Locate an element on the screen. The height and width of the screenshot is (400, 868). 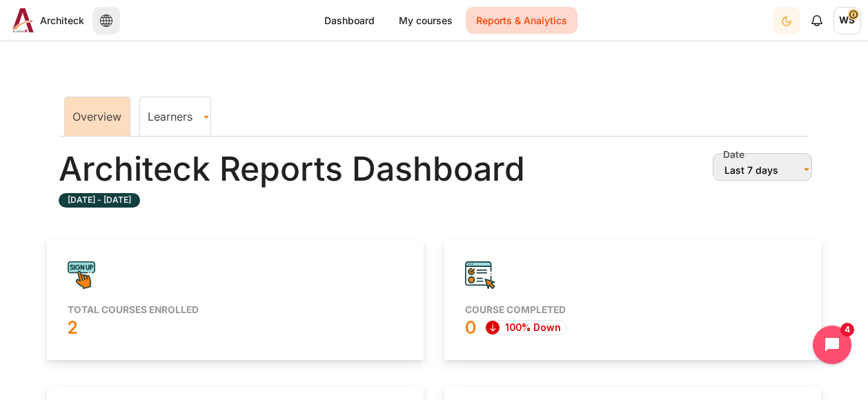
a: Dashboard is located at coordinates (349, 20).